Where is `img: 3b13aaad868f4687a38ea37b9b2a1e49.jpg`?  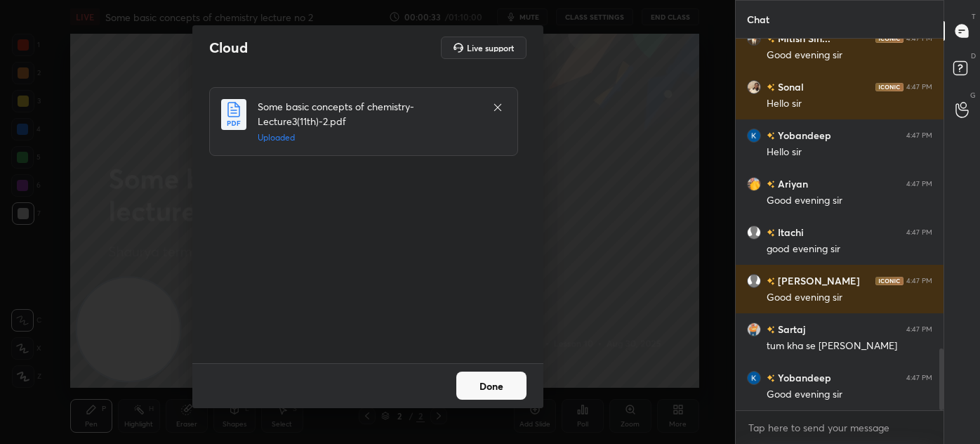
img: 3b13aaad868f4687a38ea37b9b2a1e49.jpg is located at coordinates (754, 184).